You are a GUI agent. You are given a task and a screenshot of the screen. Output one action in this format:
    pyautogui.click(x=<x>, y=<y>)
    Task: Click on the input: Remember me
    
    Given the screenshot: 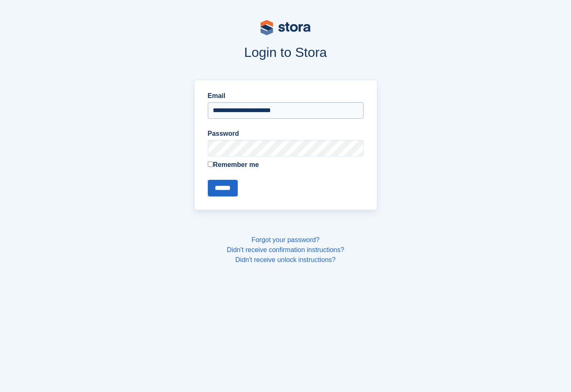 What is the action you would take?
    pyautogui.click(x=210, y=164)
    